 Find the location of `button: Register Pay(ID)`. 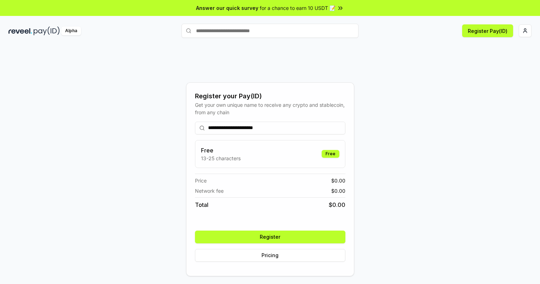

button: Register Pay(ID) is located at coordinates (488, 31).